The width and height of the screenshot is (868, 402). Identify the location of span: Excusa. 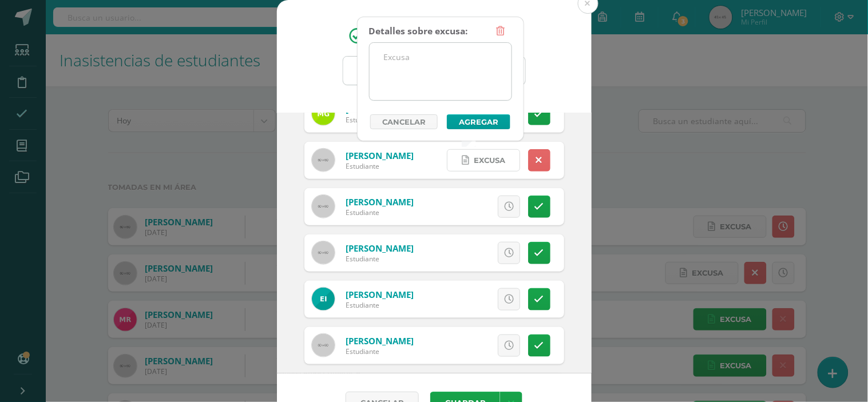
(489, 160).